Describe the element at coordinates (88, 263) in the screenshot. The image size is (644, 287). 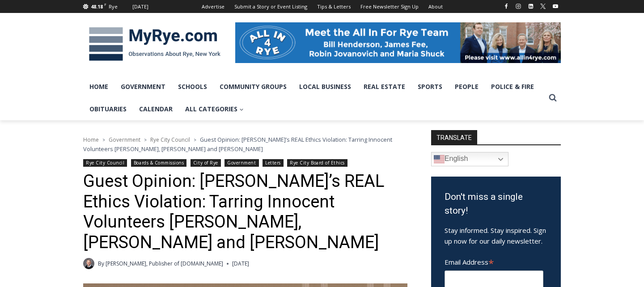
I see `a: Author image` at that location.